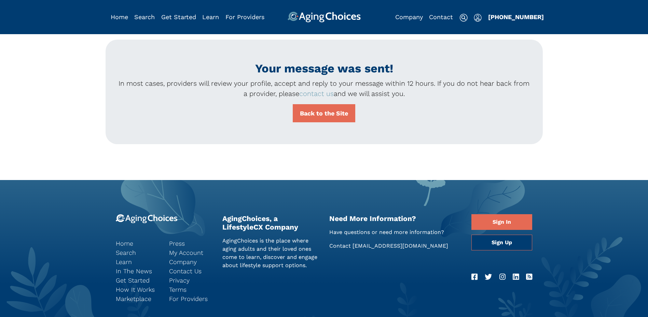  I want to click on img: 9-logo.svg, so click(147, 219).